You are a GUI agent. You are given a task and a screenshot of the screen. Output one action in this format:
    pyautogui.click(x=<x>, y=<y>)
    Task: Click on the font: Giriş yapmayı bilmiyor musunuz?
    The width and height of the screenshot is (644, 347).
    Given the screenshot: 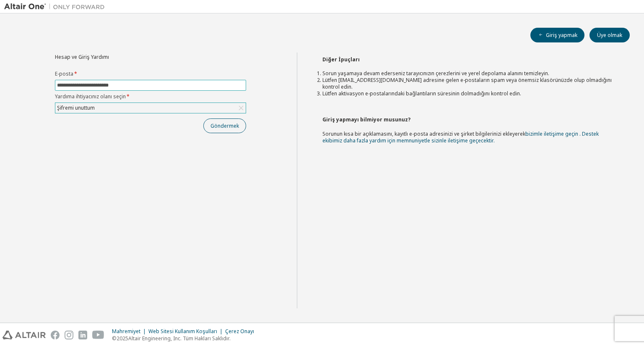 What is the action you would take?
    pyautogui.click(x=366, y=119)
    